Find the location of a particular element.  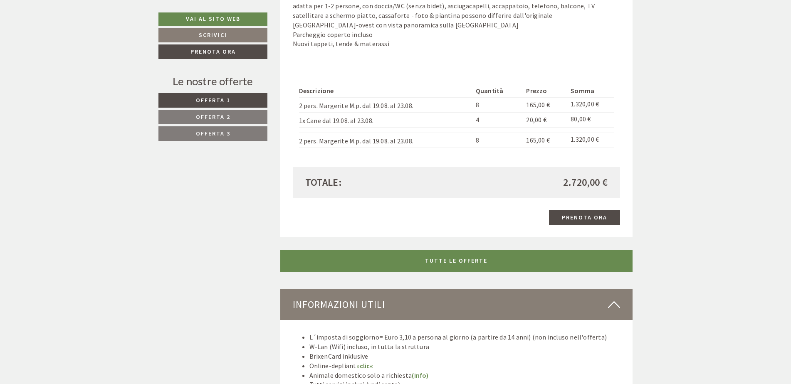

li: Online-depliant is located at coordinates (465, 366).